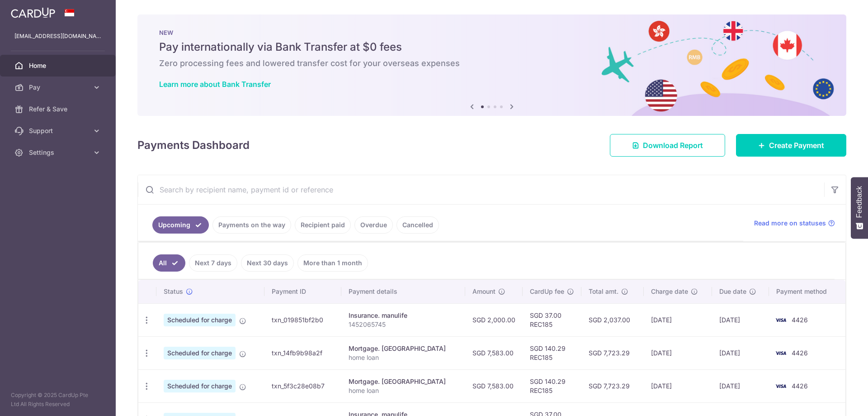 Image resolution: width=868 pixels, height=416 pixels. Describe the element at coordinates (603, 292) in the screenshot. I see `span: Total amt.` at that location.